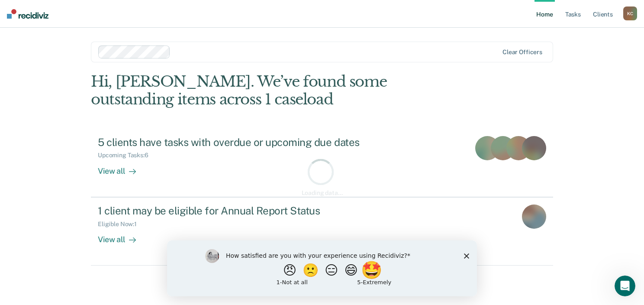  Describe the element at coordinates (121, 224) in the screenshot. I see `div: Eligible Now : 1` at that location.